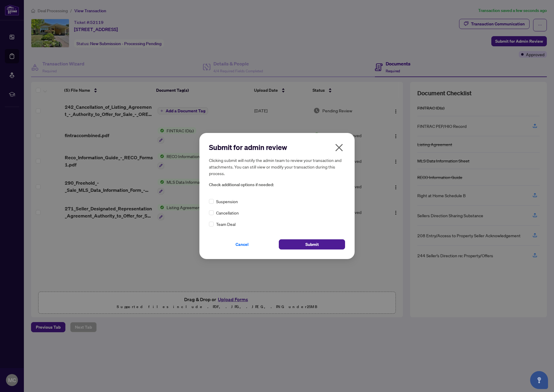 The image size is (554, 392). Describe the element at coordinates (539, 380) in the screenshot. I see `button: Open asap` at that location.